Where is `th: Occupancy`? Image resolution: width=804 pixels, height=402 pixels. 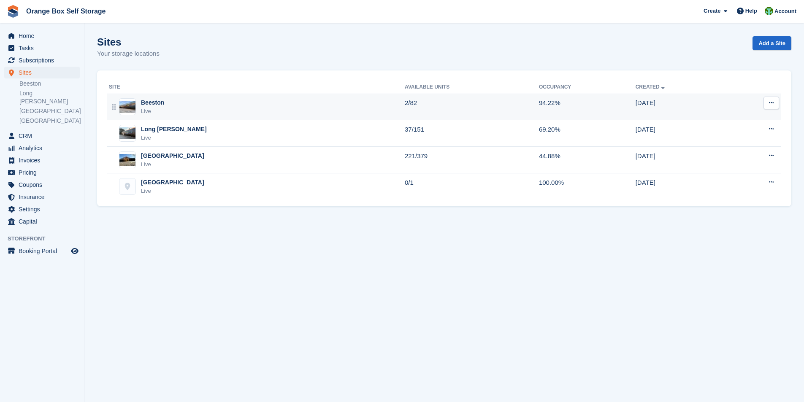 th: Occupancy is located at coordinates (587, 87).